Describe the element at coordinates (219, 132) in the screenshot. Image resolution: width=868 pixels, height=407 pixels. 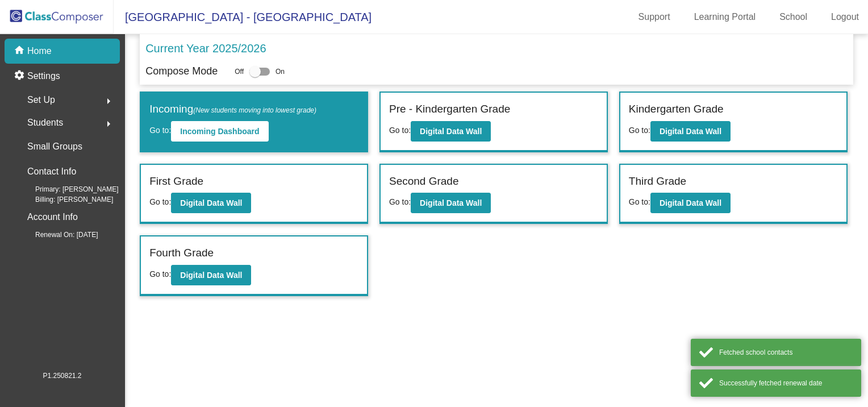
I see `b: Incoming Dashboard` at that location.